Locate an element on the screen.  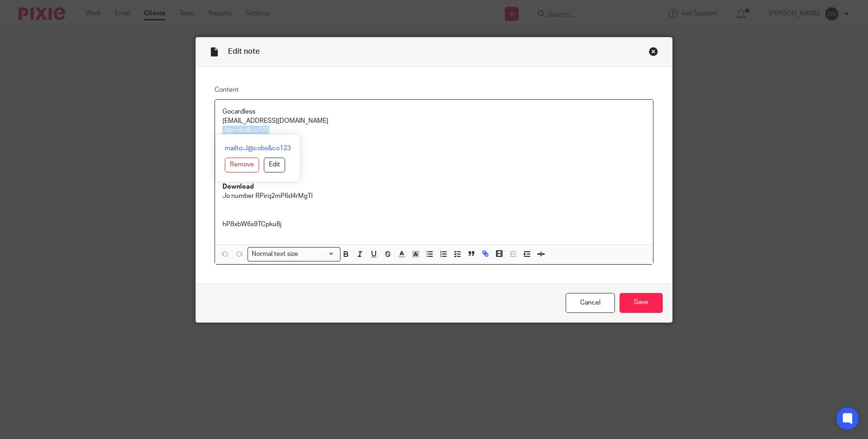
button: Remove is located at coordinates (242, 165).